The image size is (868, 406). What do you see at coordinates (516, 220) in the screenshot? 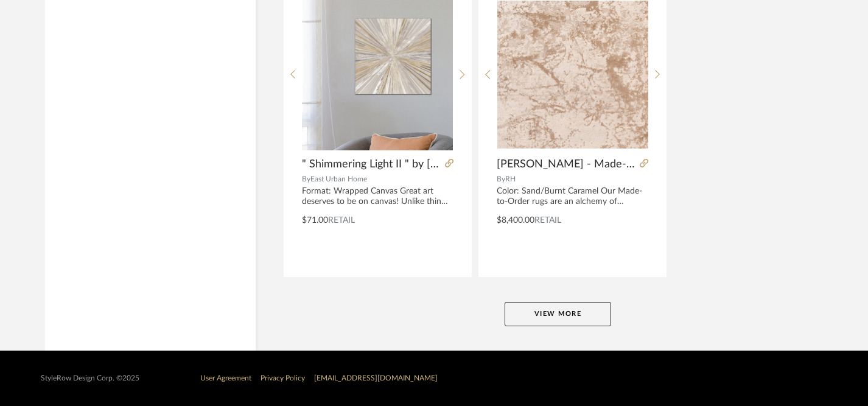
I see `span: $8,400.00` at bounding box center [516, 220].